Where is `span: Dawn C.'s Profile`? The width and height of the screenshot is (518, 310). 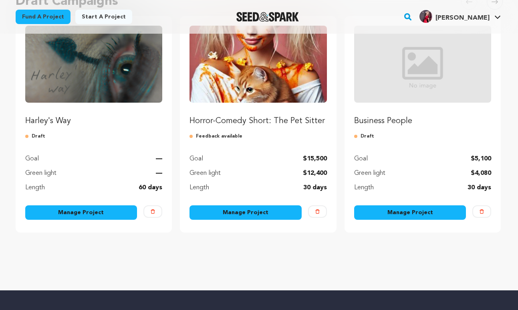
span: Dawn C.'s Profile is located at coordinates (460, 17).